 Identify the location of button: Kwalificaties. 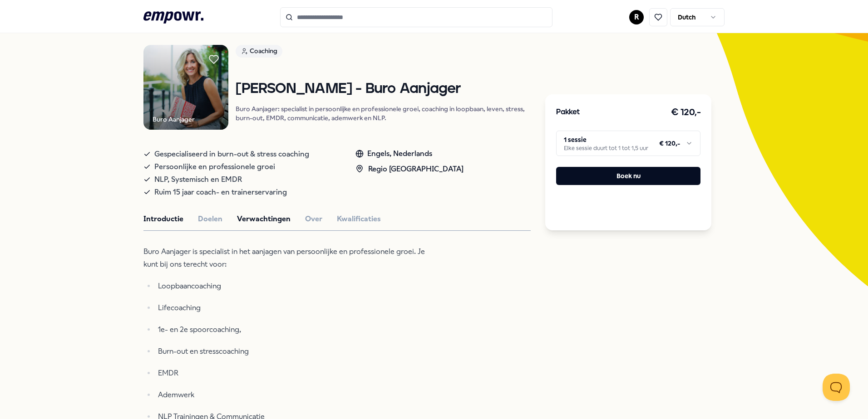
(359, 220).